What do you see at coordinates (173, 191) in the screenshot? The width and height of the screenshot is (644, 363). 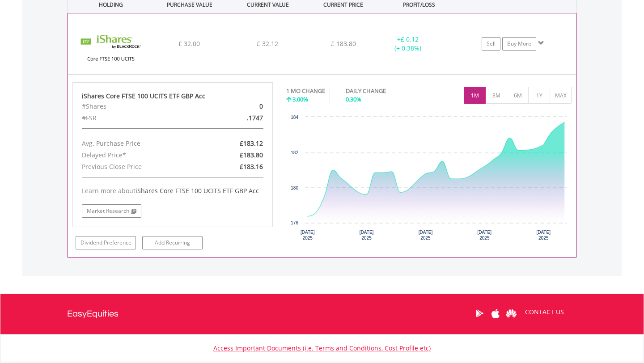 I see `div: Learn more about` at bounding box center [173, 191].